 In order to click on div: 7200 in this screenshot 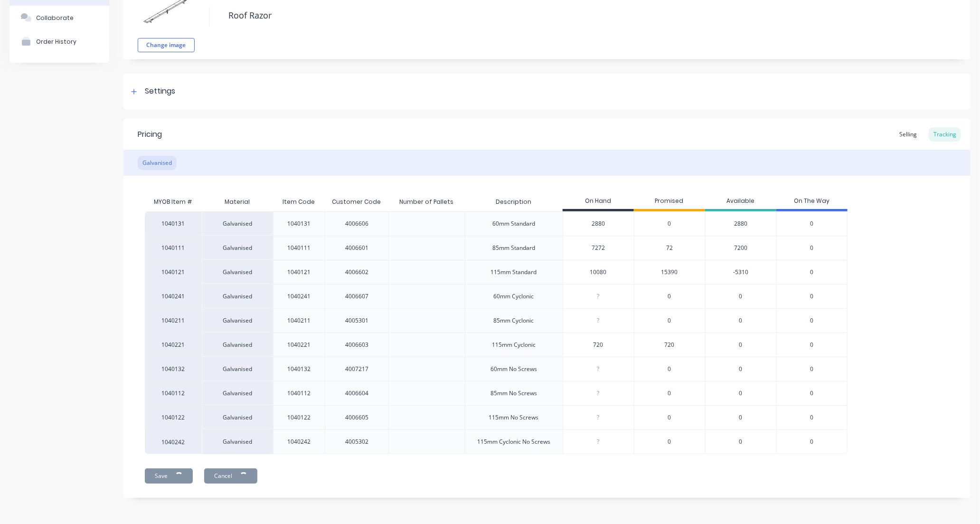, I will do `click(741, 248)`.